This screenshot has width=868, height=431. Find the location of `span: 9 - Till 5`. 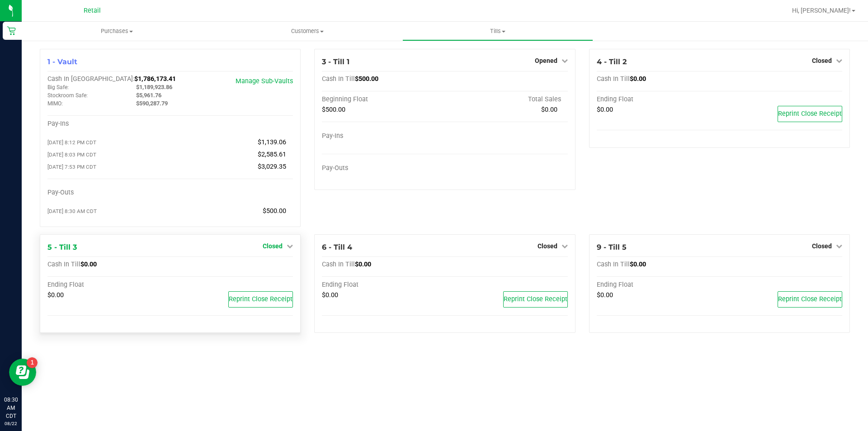

span: 9 - Till 5 is located at coordinates (612, 247).